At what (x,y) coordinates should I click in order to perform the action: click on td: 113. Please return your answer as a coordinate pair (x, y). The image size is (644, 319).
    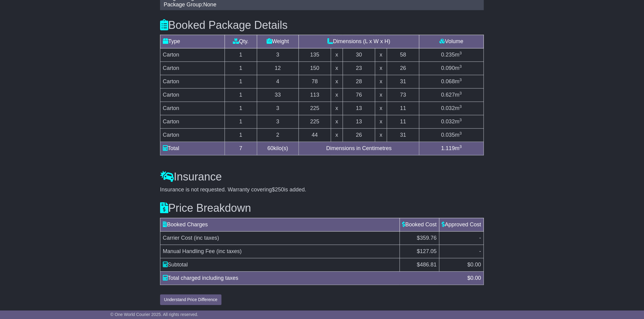
    Looking at the image, I should click on (315, 95).